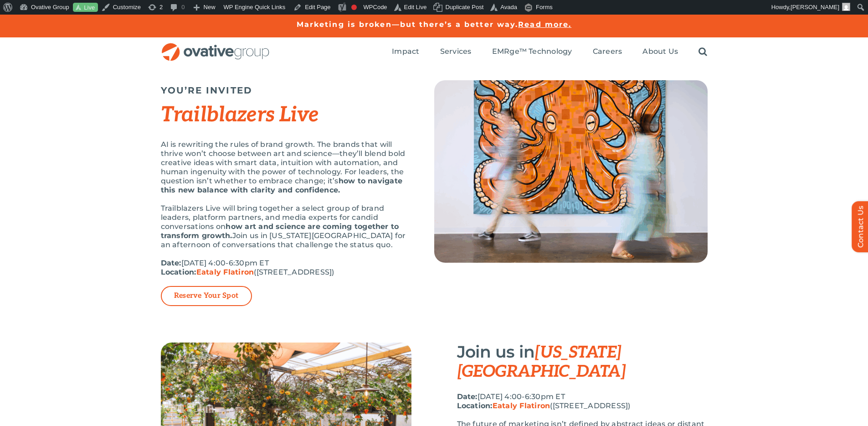 The image size is (868, 426). I want to click on a: Live, so click(85, 7).